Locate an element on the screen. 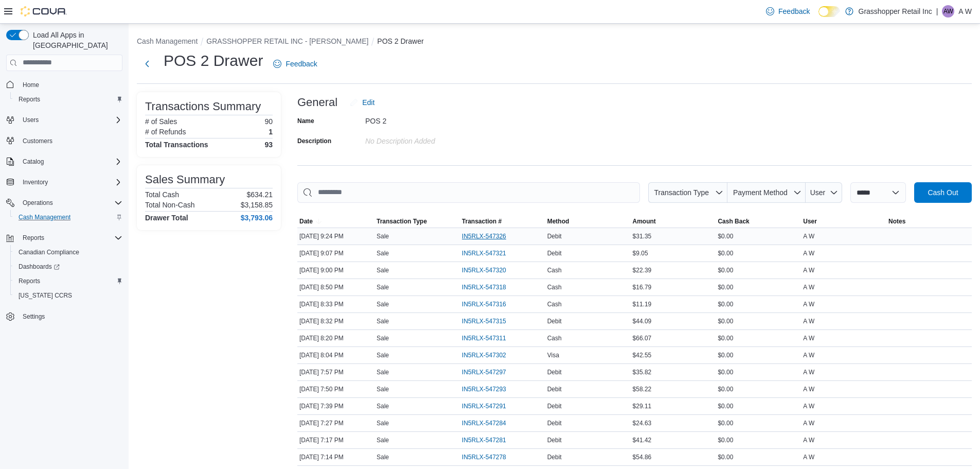  span: Settings is located at coordinates (34, 317).